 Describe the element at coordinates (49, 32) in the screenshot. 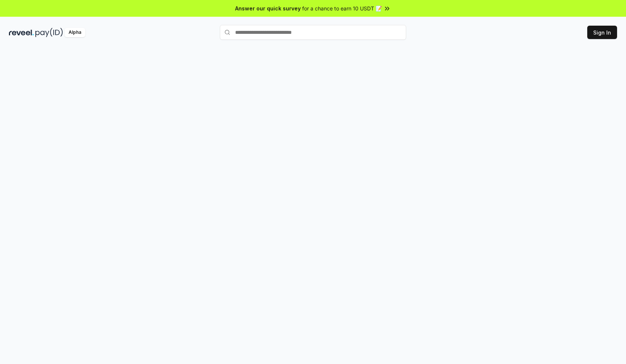

I see `img: pay_id` at that location.